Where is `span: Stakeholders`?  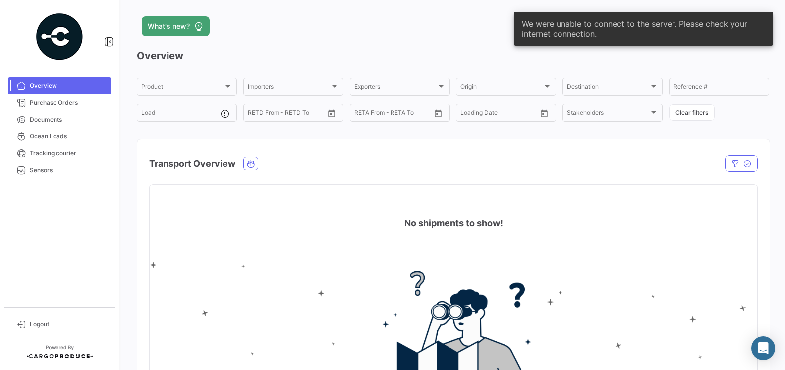
span: Stakeholders is located at coordinates (608, 114).